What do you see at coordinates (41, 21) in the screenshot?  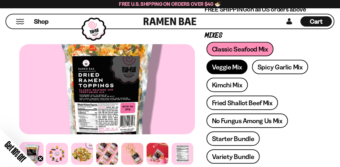 I see `span: Shop` at bounding box center [41, 21].